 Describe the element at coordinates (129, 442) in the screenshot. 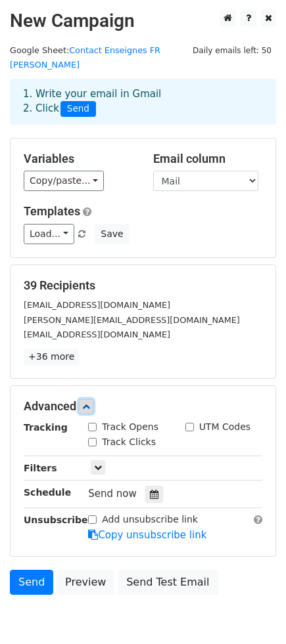

I see `label: Track Clicks` at that location.